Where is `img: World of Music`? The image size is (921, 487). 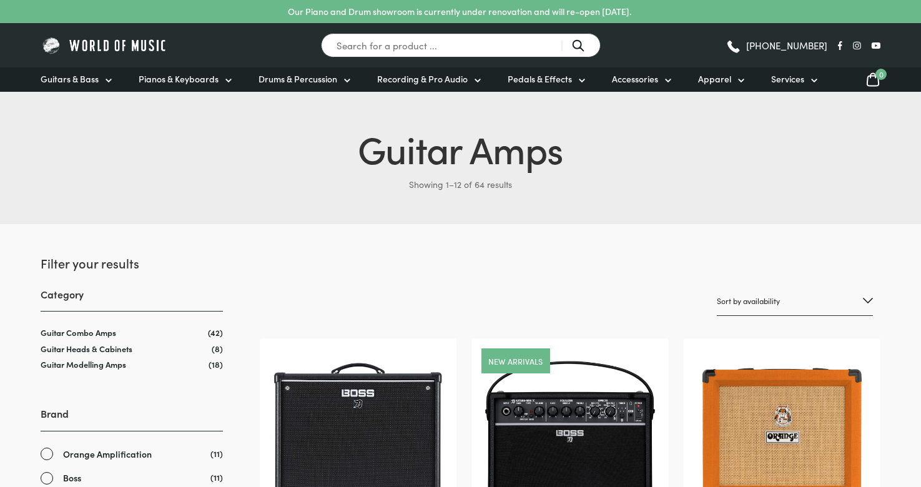 img: World of Music is located at coordinates (104, 45).